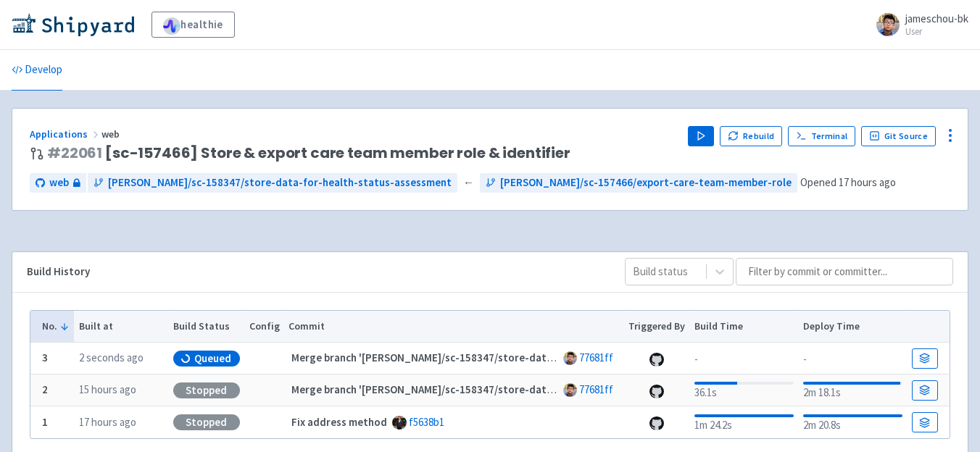  I want to click on strong: Fix address method, so click(339, 422).